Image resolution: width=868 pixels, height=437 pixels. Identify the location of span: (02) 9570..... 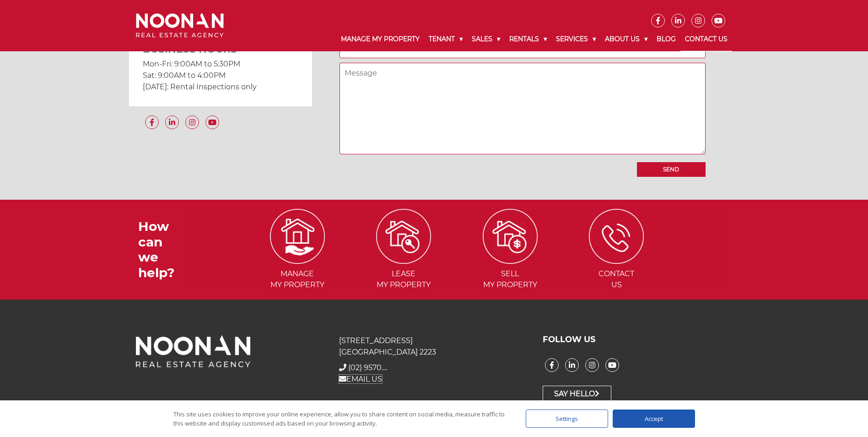
(368, 367).